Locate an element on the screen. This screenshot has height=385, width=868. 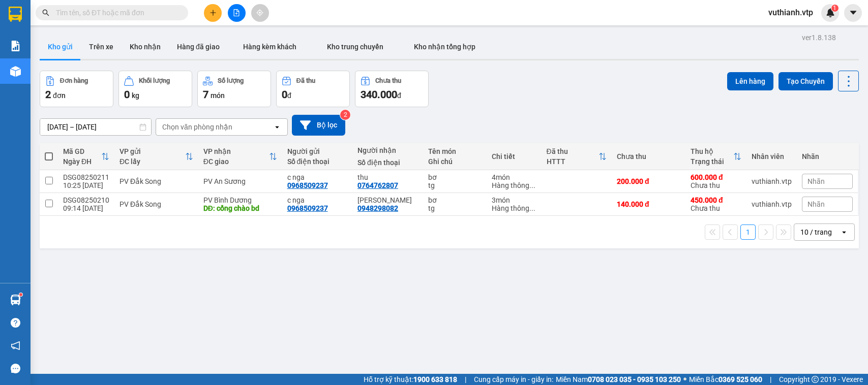
span: message is located at coordinates (16, 368).